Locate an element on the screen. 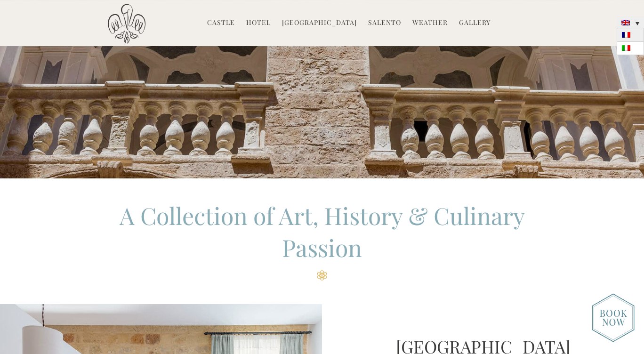  span: A Collection of Art, History & Culinary Passion is located at coordinates (322, 231).